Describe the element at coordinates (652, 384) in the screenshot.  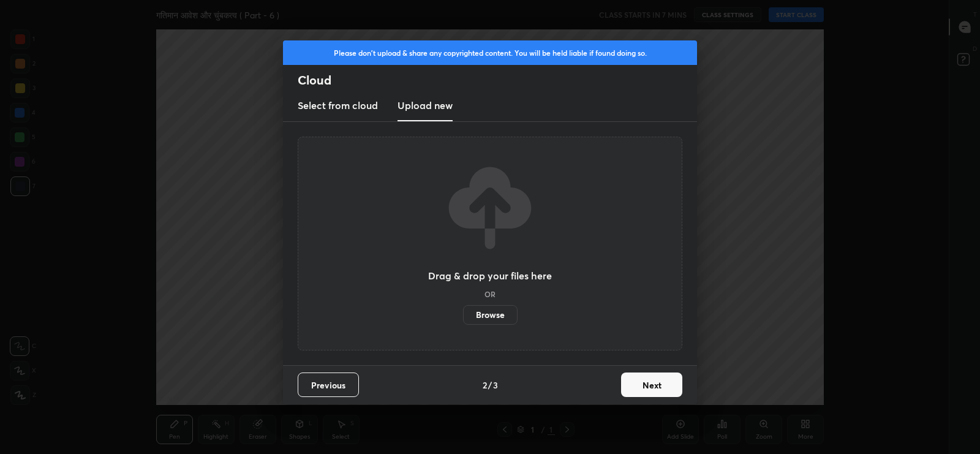
I see `button: Next` at that location.